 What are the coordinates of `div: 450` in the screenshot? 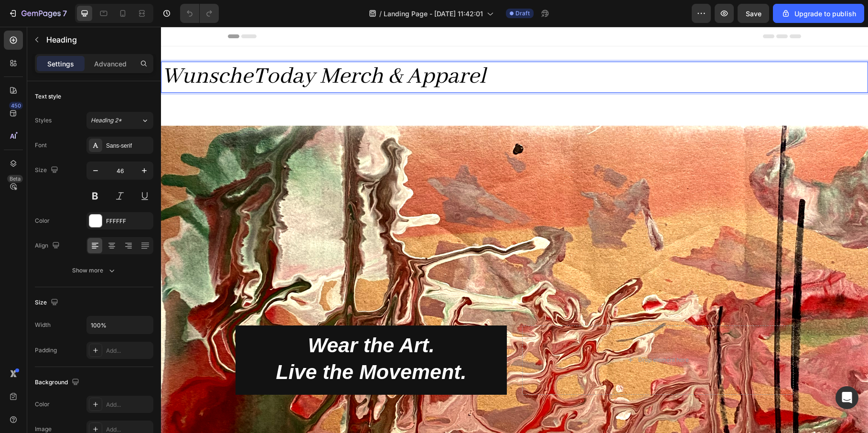 It's located at (16, 106).